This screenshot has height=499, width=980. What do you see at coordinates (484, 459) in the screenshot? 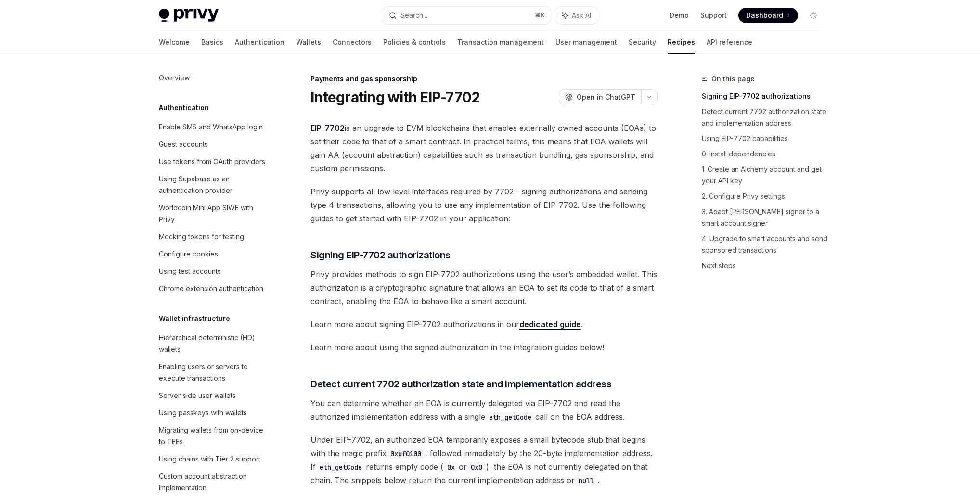
I see `span: Under EIP-7702, an authorized EOA temporarily exposes a small bytecode stub that begins with the ...` at bounding box center [484, 459].